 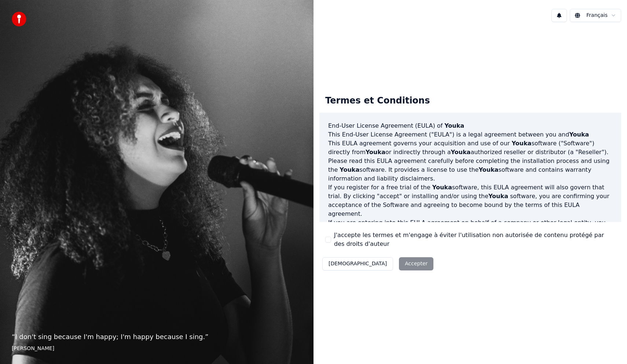 I want to click on h3: End-User License Agreement (EULA) of, so click(x=470, y=126).